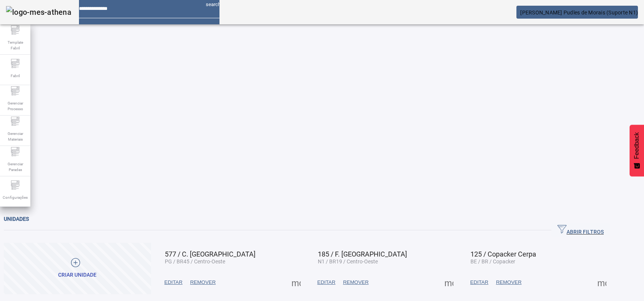  I want to click on span: Fabril, so click(16, 75).